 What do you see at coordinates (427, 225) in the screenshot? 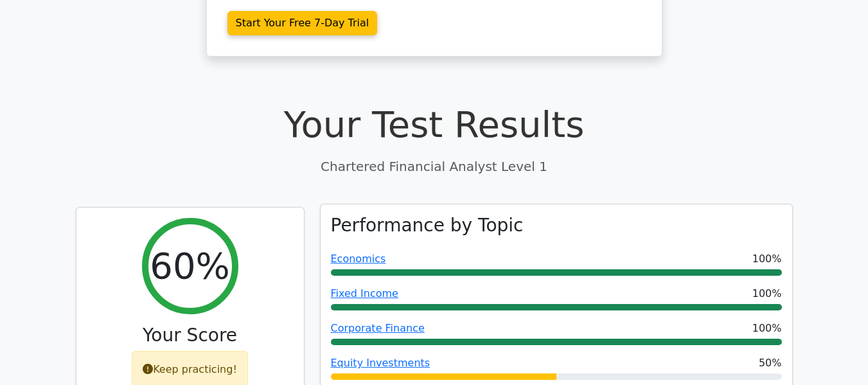
I see `h3: Performance by Topic` at bounding box center [427, 225].